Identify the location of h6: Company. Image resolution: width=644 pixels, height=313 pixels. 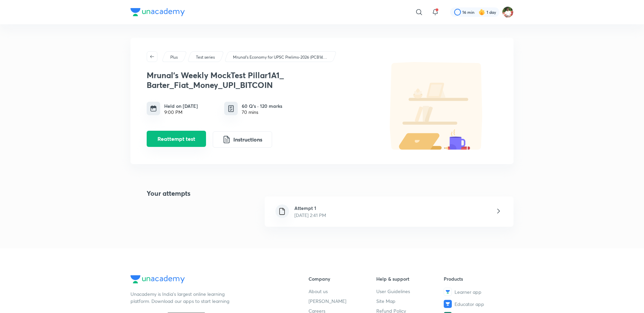
(342, 279).